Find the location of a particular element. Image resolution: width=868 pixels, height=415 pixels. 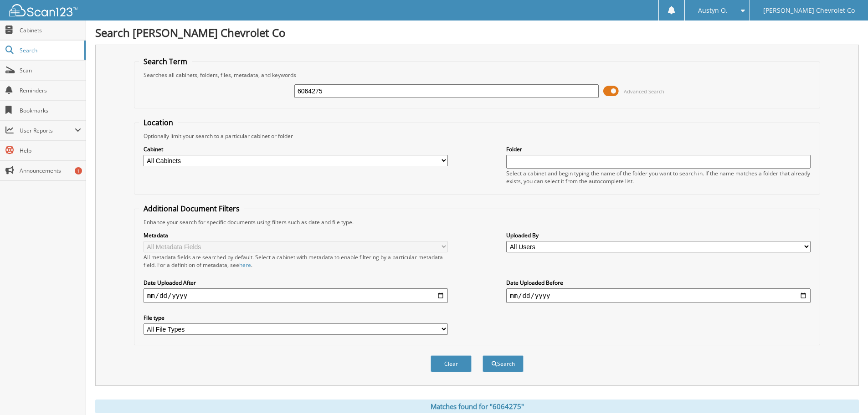

div: Enhance your search for specific documents using filters such as date and file type. is located at coordinates (477, 222).